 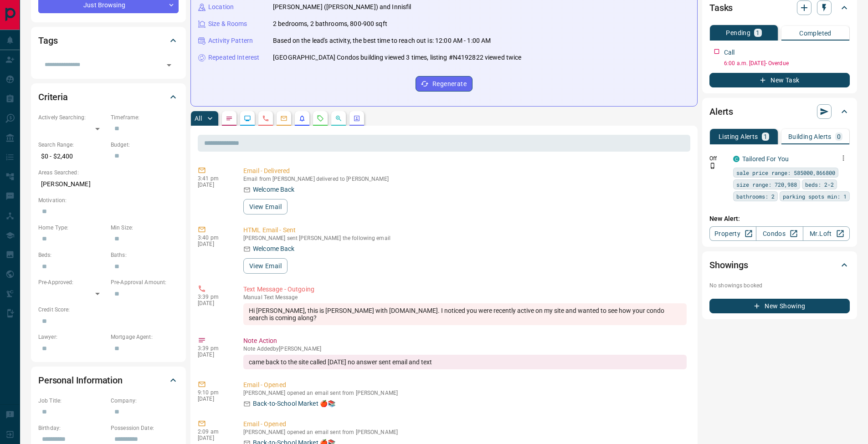 I want to click on span: beds: 2-2, so click(x=819, y=185).